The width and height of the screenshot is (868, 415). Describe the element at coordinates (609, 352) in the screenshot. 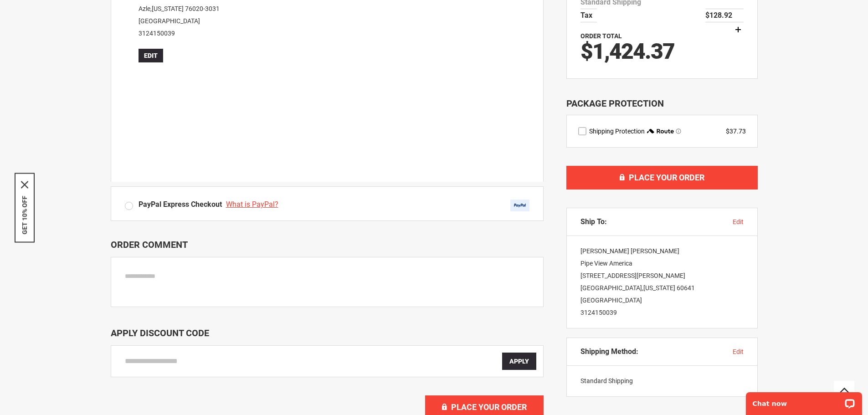

I see `span: Shipping Method:` at that location.